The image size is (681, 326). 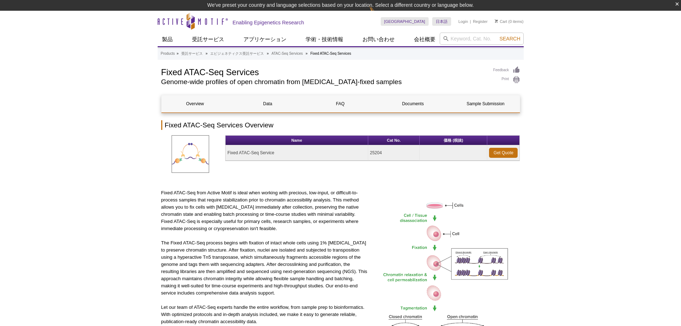 I want to click on p: Let our team of ATAC-Seq experts handle the entire workflow, from sample prep to bioinformatics. ..., so click(x=264, y=314).